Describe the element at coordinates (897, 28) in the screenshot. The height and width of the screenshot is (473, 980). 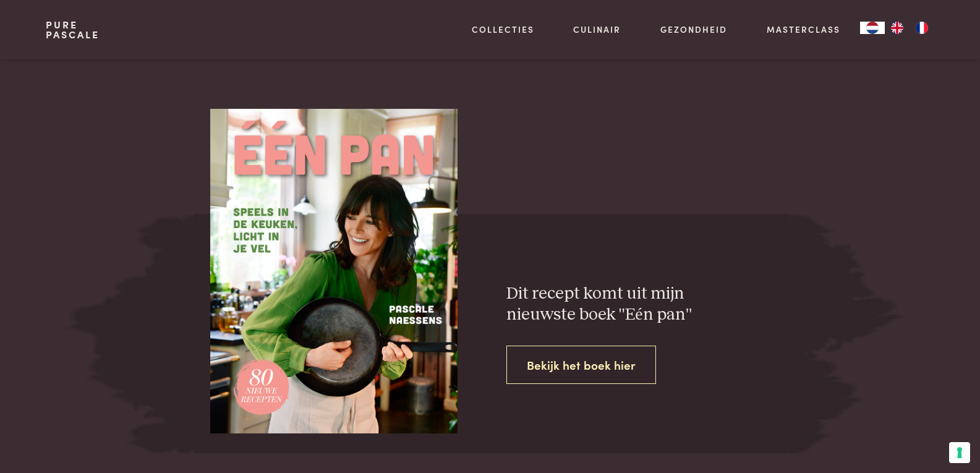
I see `aside: Language selected: Nederlands` at that location.